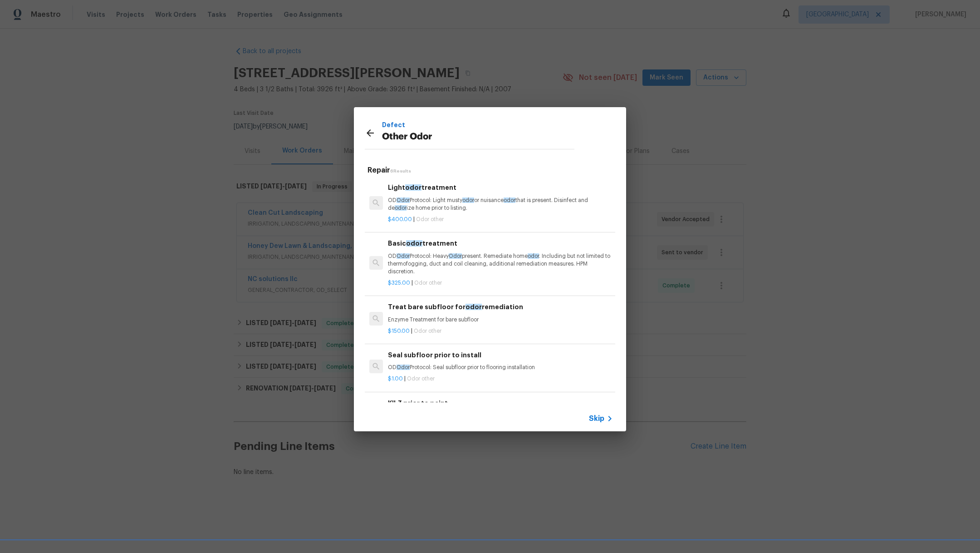  I want to click on p: OD Protocol: Heavy present. Remediate home . Including but not limited to thermofogging, duct and..., so click(500, 264).